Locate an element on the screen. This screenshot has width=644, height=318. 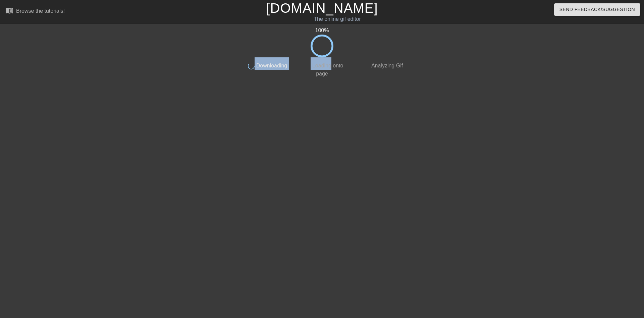
button: Send Feedback/Suggestion is located at coordinates (597, 9).